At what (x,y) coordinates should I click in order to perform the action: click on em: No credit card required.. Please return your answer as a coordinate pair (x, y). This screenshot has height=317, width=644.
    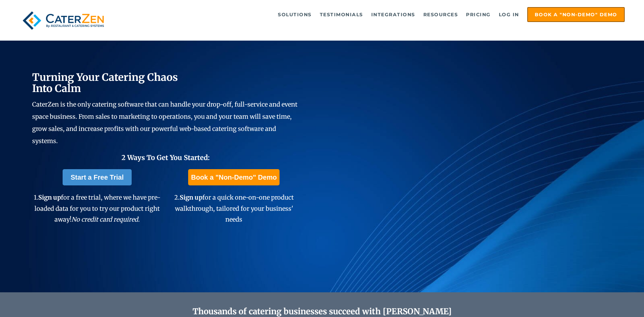
    Looking at the image, I should click on (106, 219).